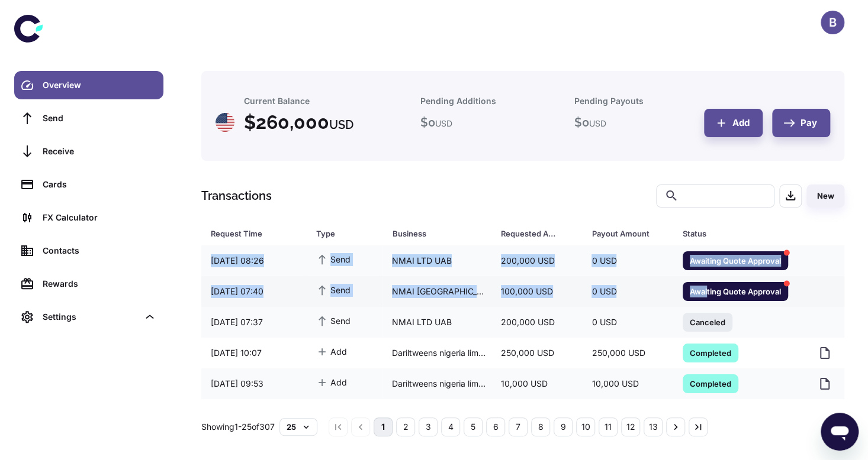  I want to click on div: Status, so click(731, 234).